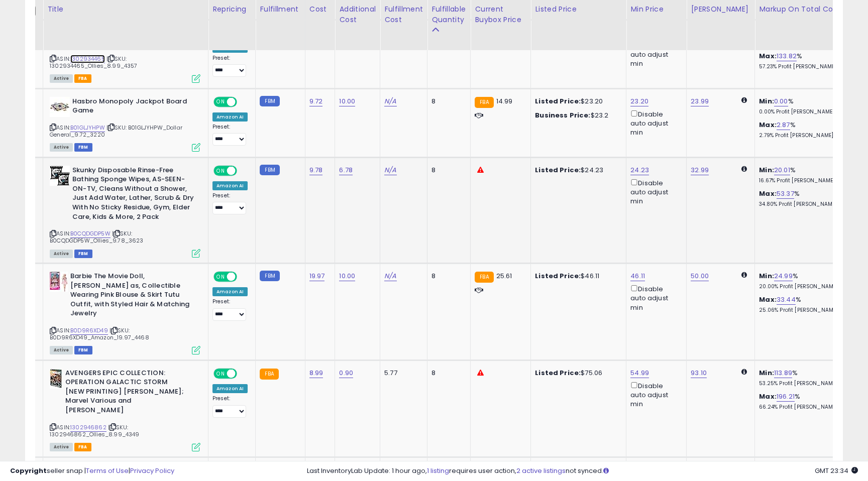 The height and width of the screenshot is (481, 868). I want to click on b: Hasbro Monopoly Jackpot Board Game, so click(133, 108).